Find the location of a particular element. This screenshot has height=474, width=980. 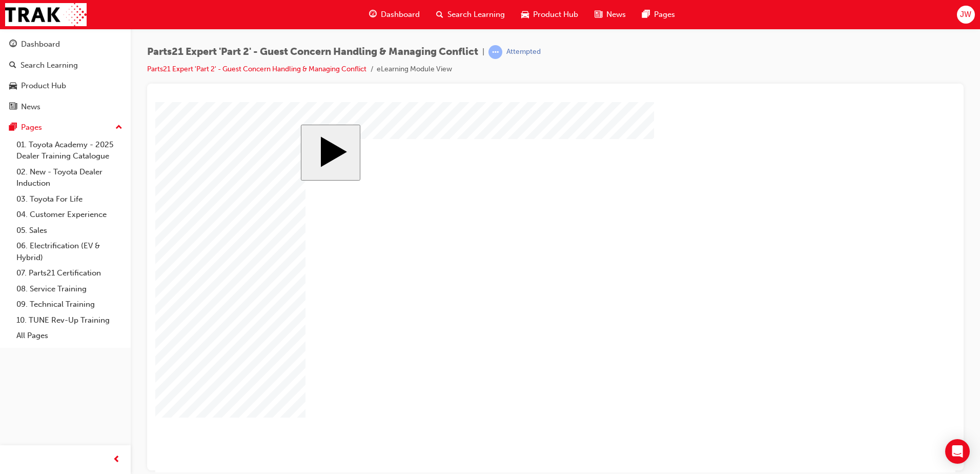

div: Attempted is located at coordinates (523, 52).